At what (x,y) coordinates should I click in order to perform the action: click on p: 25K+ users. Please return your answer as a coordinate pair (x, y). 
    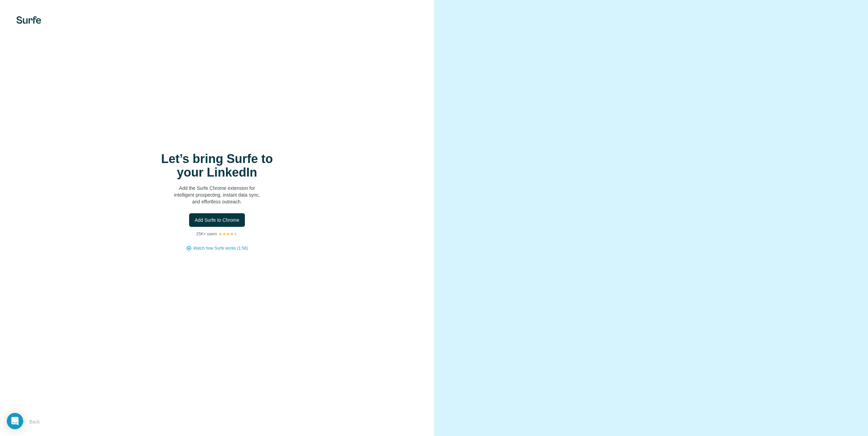
    Looking at the image, I should click on (206, 234).